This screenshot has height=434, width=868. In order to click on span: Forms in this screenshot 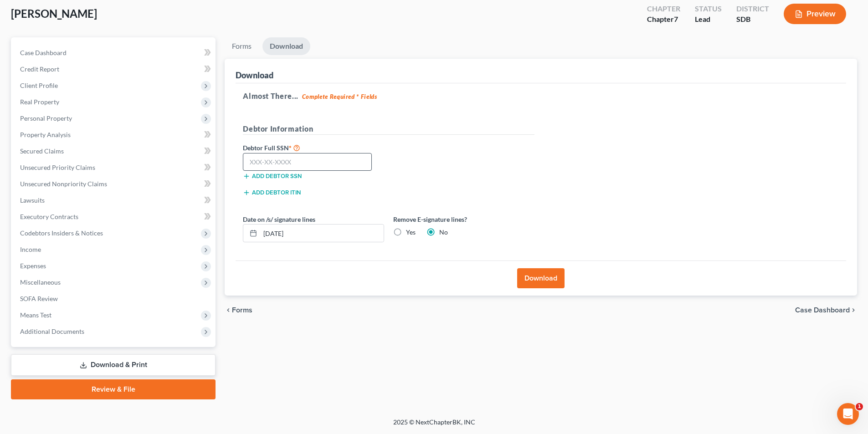, I will do `click(242, 310)`.